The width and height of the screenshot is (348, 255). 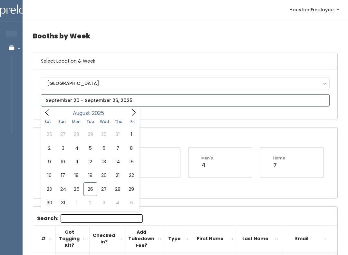 What do you see at coordinates (185, 61) in the screenshot?
I see `h6: Select Location & Week` at bounding box center [185, 61].